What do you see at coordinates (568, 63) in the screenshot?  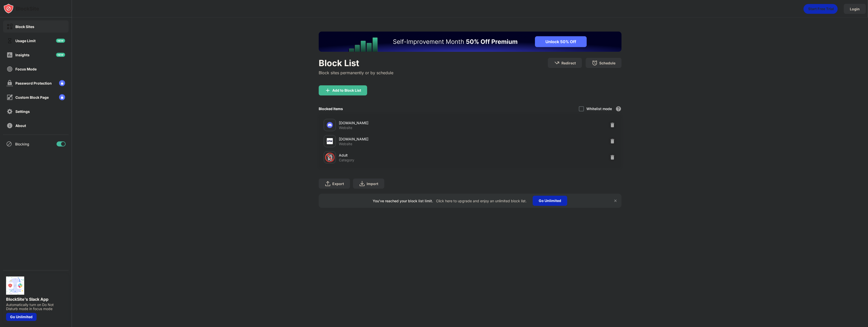 I see `div: Redirect` at bounding box center [568, 63].